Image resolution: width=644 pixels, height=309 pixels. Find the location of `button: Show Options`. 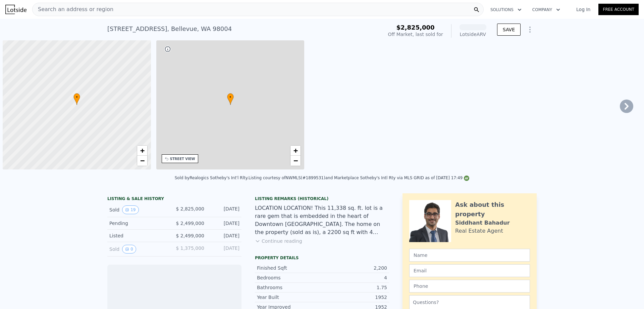

button: Show Options is located at coordinates (530, 30).